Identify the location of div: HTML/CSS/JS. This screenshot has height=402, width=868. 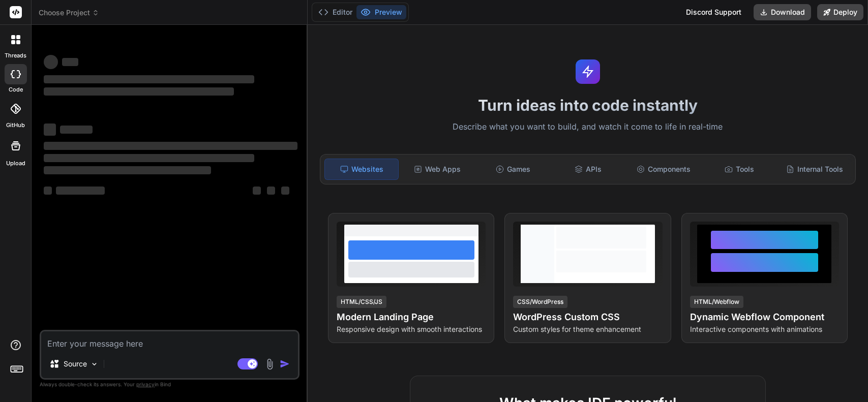
(361, 302).